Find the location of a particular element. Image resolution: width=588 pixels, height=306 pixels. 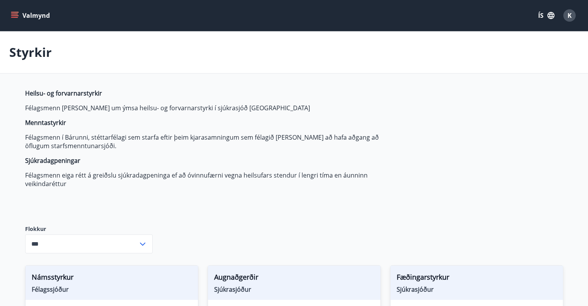

button: ÍS is located at coordinates (546, 15).